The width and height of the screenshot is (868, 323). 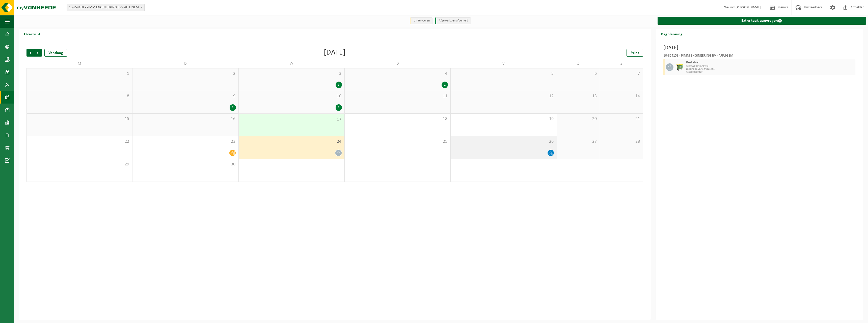 What do you see at coordinates (79, 74) in the screenshot?
I see `span: 1` at bounding box center [79, 74].